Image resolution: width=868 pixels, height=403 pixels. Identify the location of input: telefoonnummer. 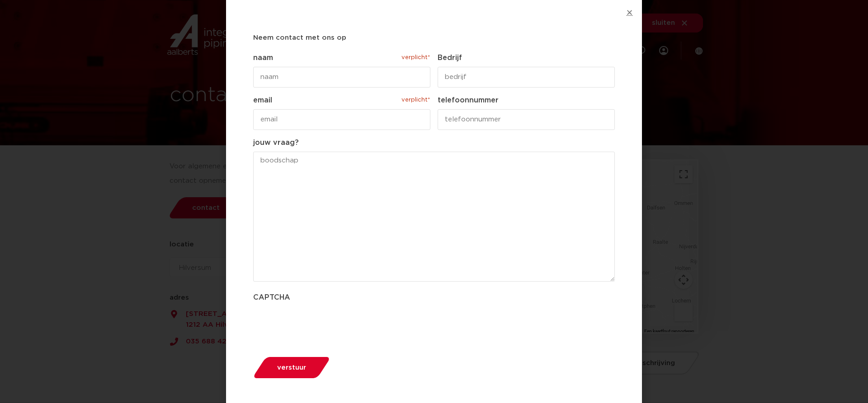
(526, 120).